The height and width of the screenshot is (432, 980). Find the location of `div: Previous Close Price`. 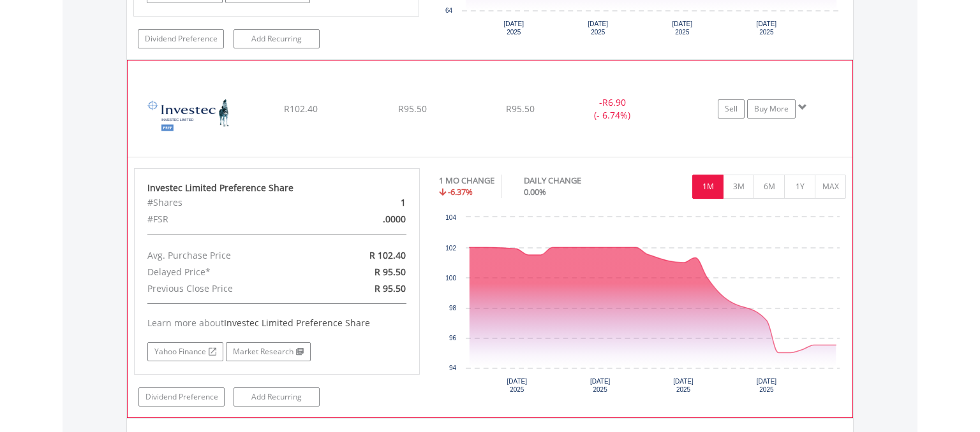

div: Previous Close Price is located at coordinates (231, 289).